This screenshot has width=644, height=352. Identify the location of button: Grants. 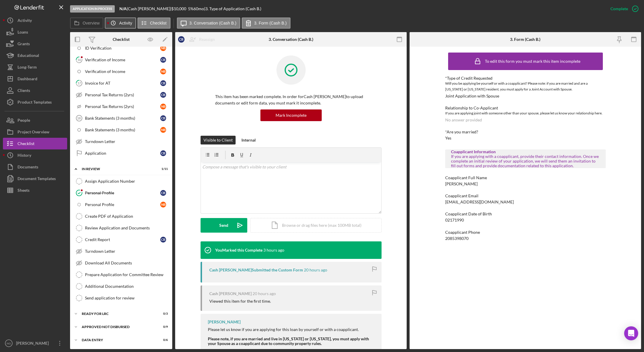
(35, 43).